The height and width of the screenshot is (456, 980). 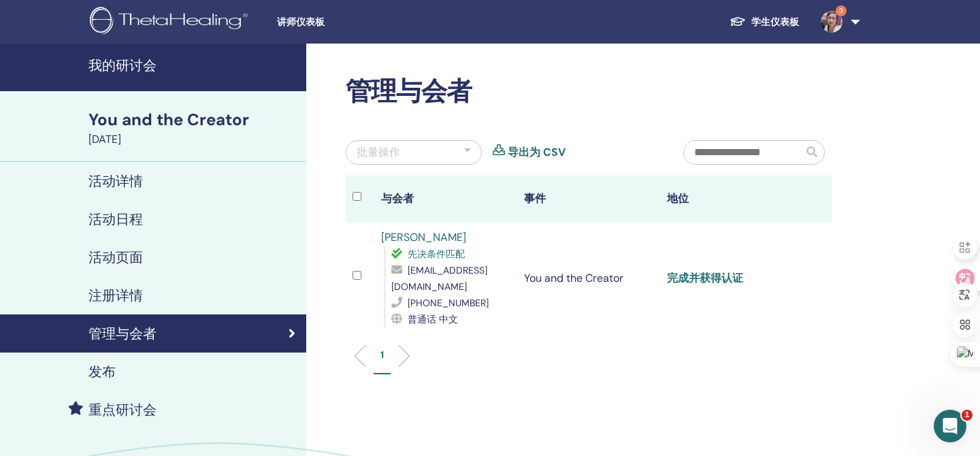 What do you see at coordinates (102, 372) in the screenshot?
I see `h4: 发布` at bounding box center [102, 372].